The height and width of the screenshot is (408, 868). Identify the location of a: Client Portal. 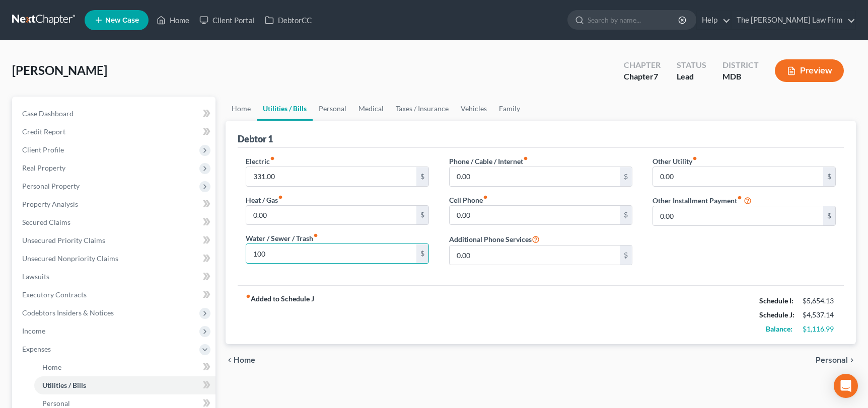
(227, 20).